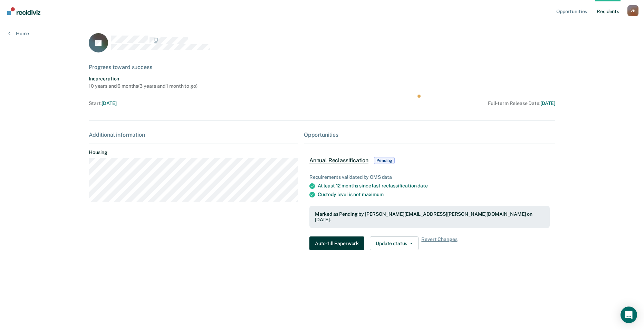 The width and height of the screenshot is (644, 330). What do you see at coordinates (195, 103) in the screenshot?
I see `div: Start :` at bounding box center [195, 103].